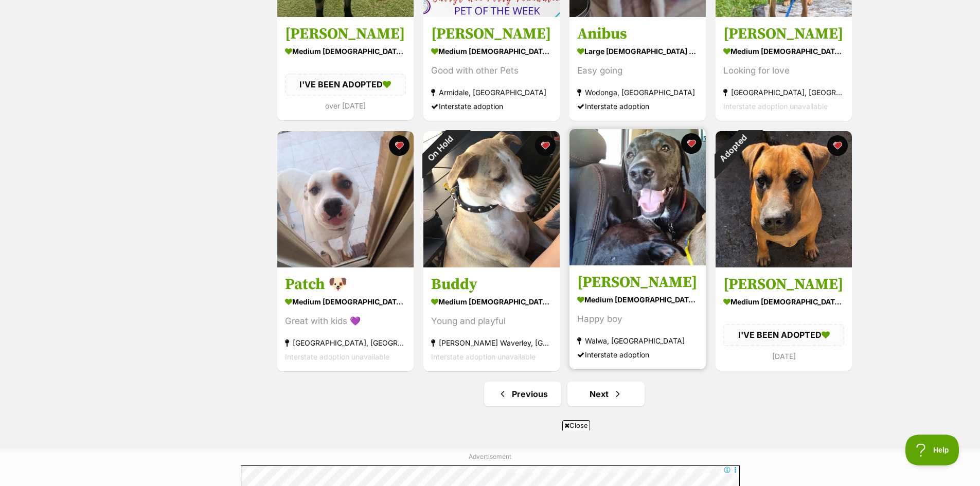 This screenshot has height=486, width=980. Describe the element at coordinates (637, 197) in the screenshot. I see `img: Tyson` at that location.